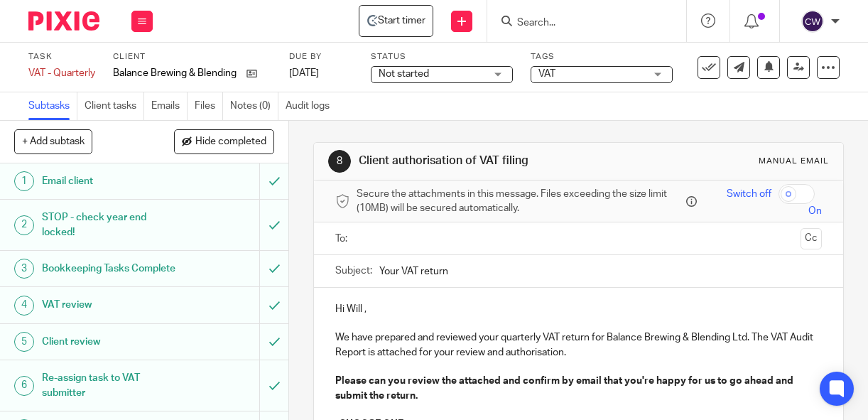  What do you see at coordinates (442, 57) in the screenshot?
I see `label: Status` at bounding box center [442, 57].